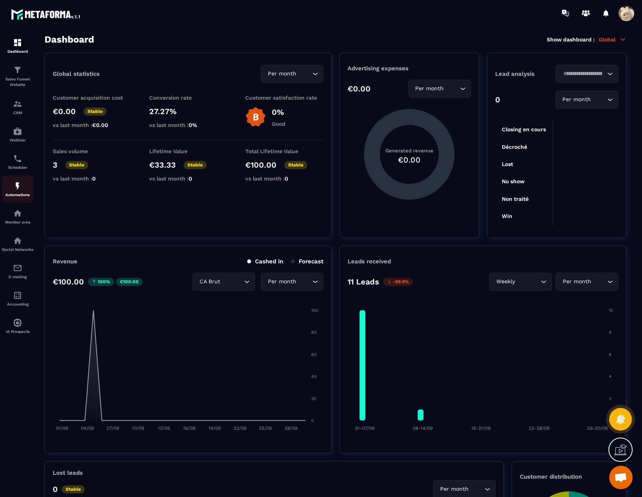  What do you see at coordinates (481, 428) in the screenshot?
I see `tspan: 15-21/09` at bounding box center [481, 428].